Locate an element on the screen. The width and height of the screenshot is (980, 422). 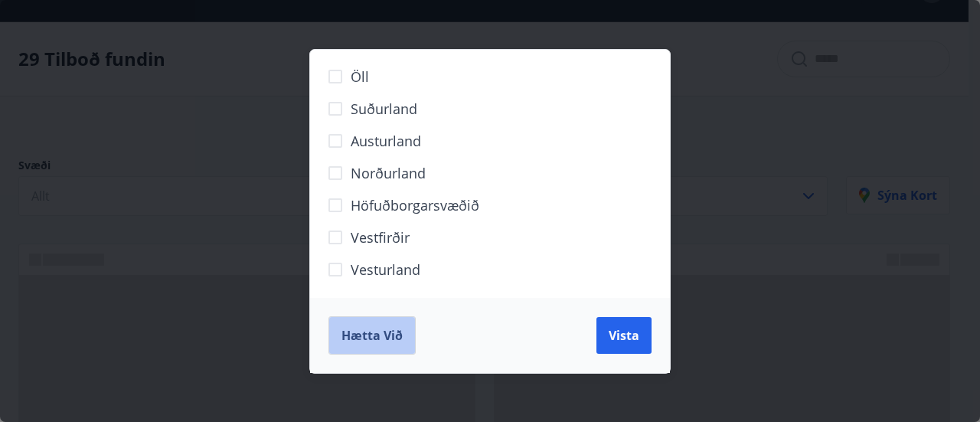
span: Vestfirðir is located at coordinates (380, 238).